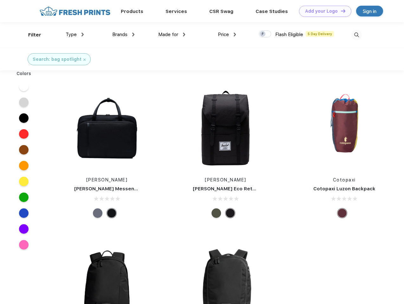 The height and width of the screenshot is (304, 404). Describe the element at coordinates (223, 35) in the screenshot. I see `span: Price` at that location.